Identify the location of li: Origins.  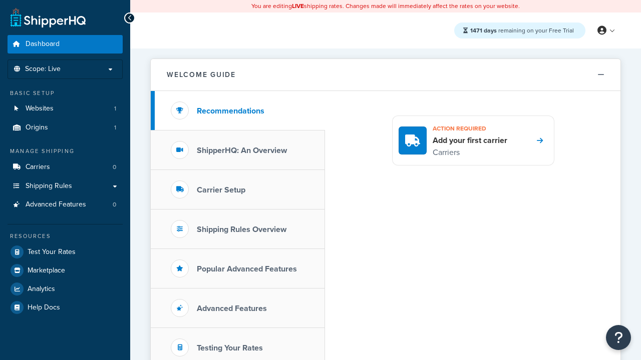
(65, 128).